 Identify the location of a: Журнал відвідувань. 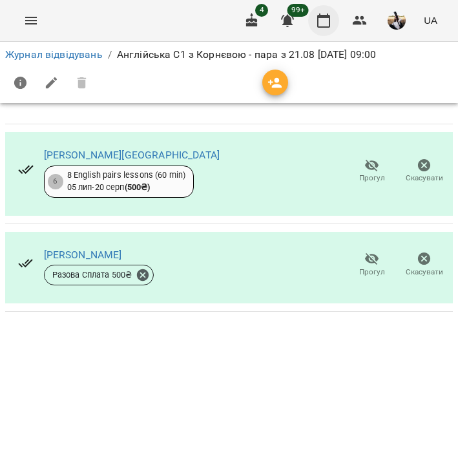
(53, 54).